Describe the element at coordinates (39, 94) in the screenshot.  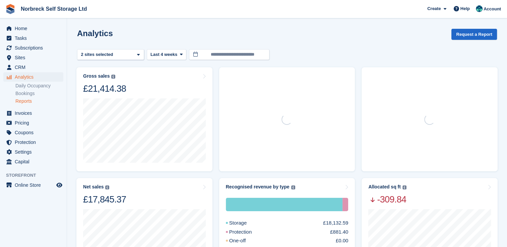
I see `a: Bookings` at that location.